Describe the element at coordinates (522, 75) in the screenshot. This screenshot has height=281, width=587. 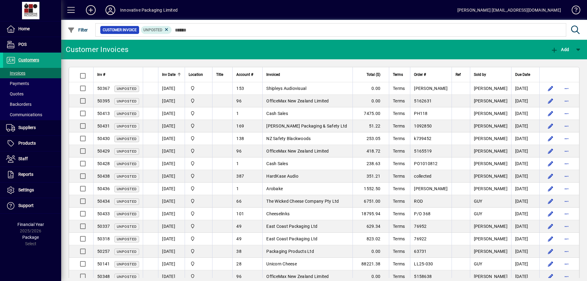
I see `span: Due Date` at that location.